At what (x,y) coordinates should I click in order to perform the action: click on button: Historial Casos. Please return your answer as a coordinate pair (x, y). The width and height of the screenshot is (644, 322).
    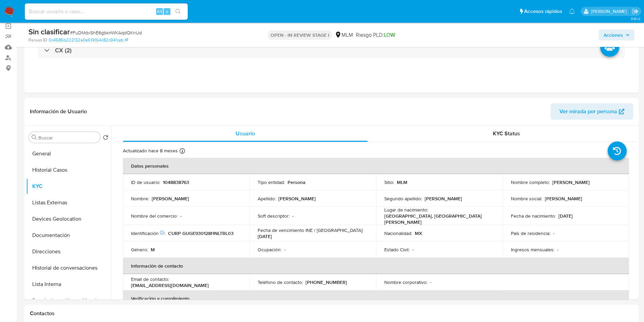
    Looking at the image, I should click on (69, 170).